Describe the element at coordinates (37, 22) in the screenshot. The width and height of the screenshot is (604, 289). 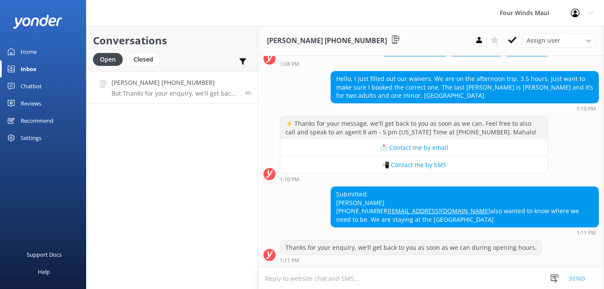
I see `img: yonder-white-logo.png` at that location.